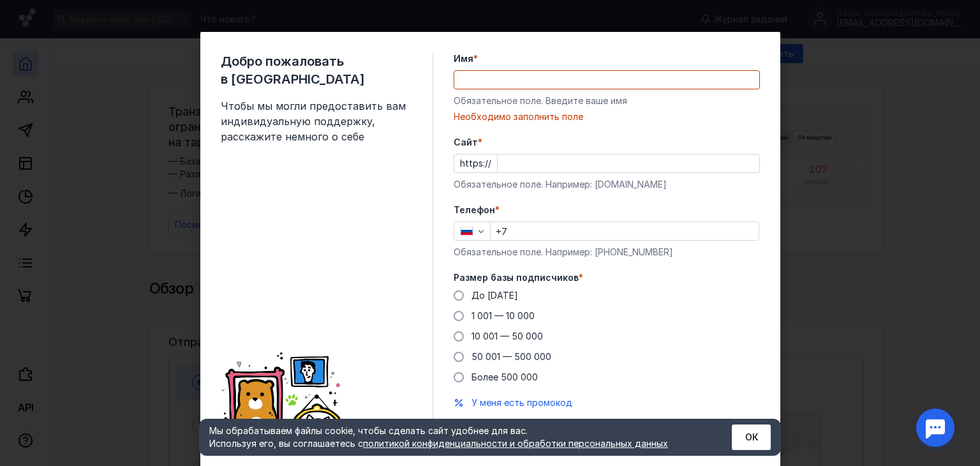  Describe the element at coordinates (474, 210) in the screenshot. I see `span: Телефон` at that location.